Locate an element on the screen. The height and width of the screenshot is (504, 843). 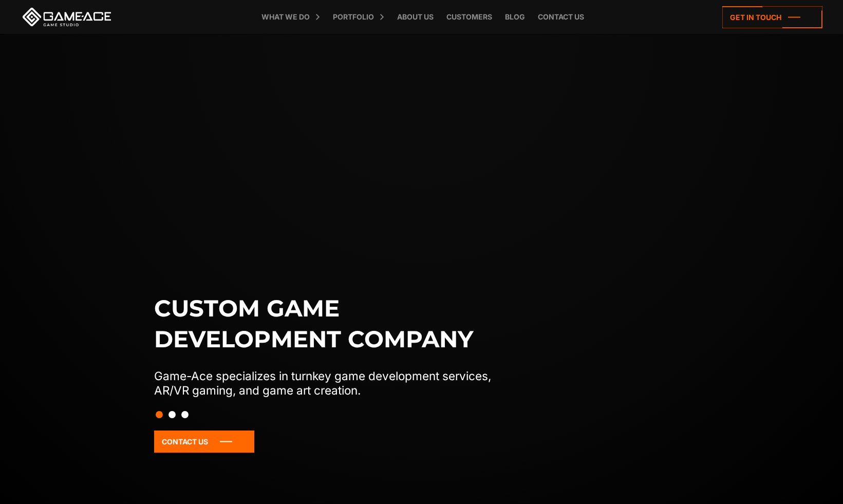
button: Slide 1 is located at coordinates (159, 414).